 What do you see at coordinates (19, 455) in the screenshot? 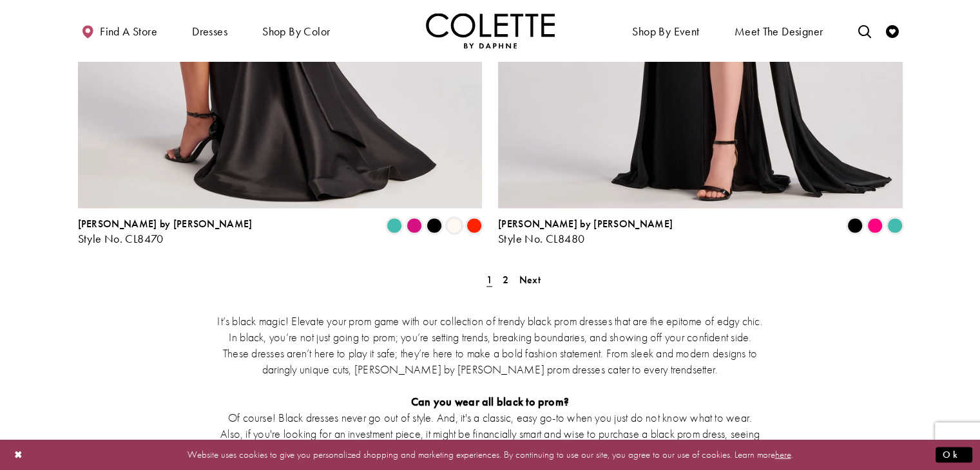
I see `button: Close Dialog` at bounding box center [19, 455].